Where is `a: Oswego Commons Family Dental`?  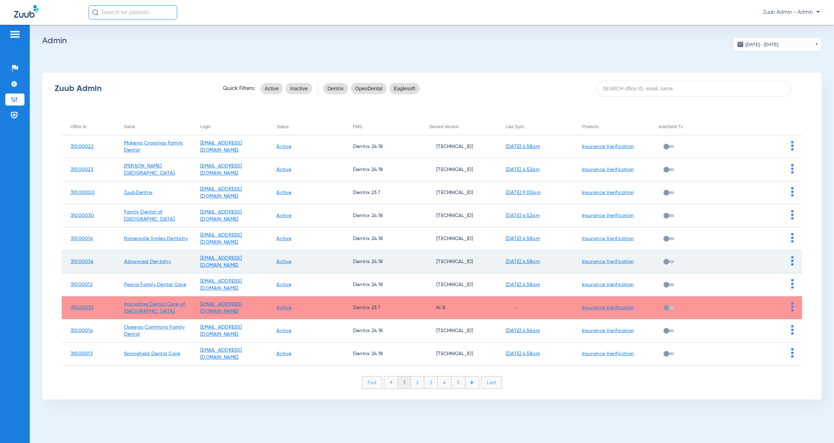
a: Oswego Commons Family Dental is located at coordinates (154, 331).